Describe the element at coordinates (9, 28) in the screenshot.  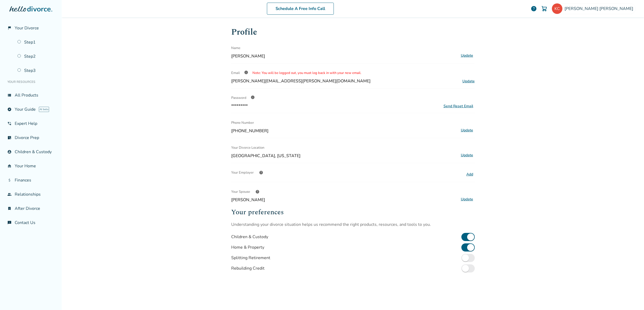
I see `span: flag_2` at that location.